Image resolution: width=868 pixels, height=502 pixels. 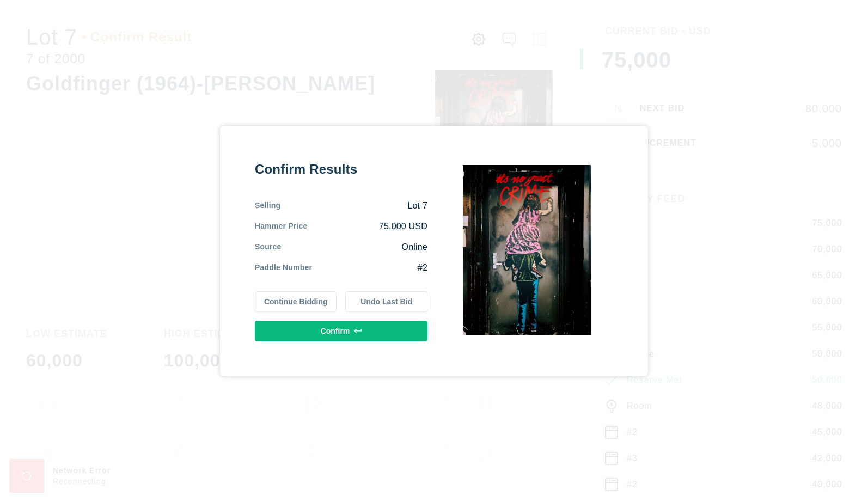 I want to click on div: 75,000 USD, so click(x=367, y=227).